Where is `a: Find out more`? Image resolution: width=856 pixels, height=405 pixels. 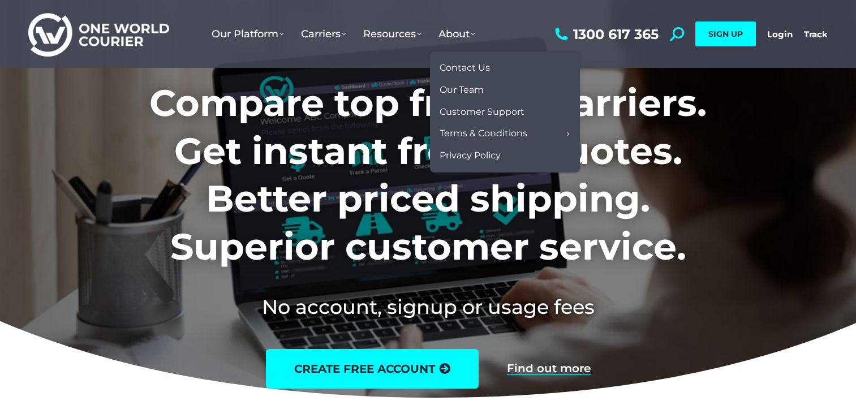
a: Find out more is located at coordinates (549, 369).